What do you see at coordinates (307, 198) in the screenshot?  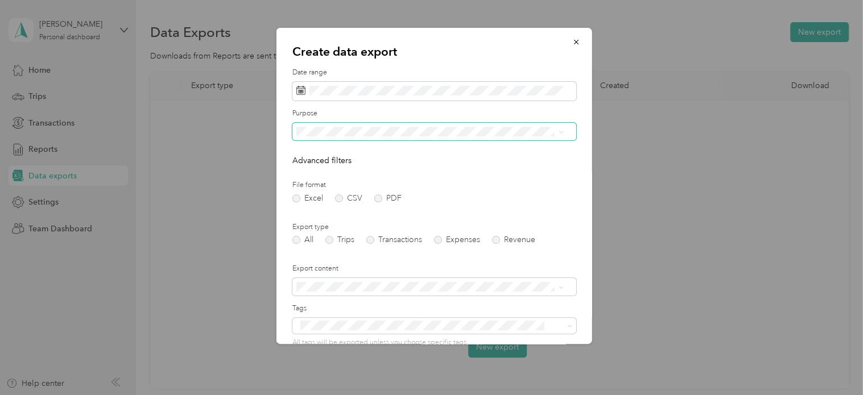 I see `label: Excel` at bounding box center [307, 198].